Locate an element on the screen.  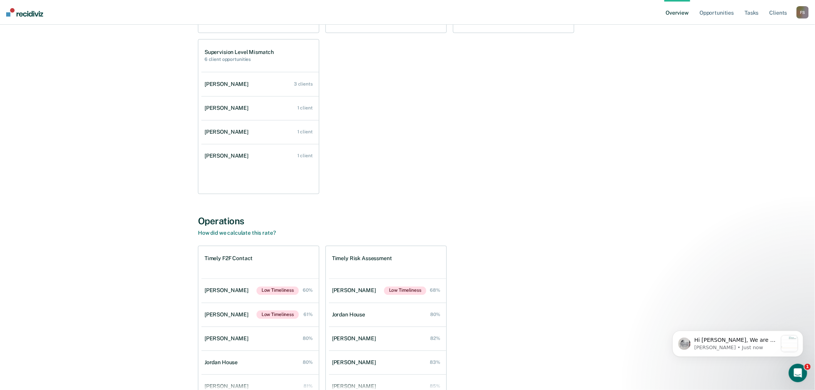
img: Recidiviz is located at coordinates (25, 12).